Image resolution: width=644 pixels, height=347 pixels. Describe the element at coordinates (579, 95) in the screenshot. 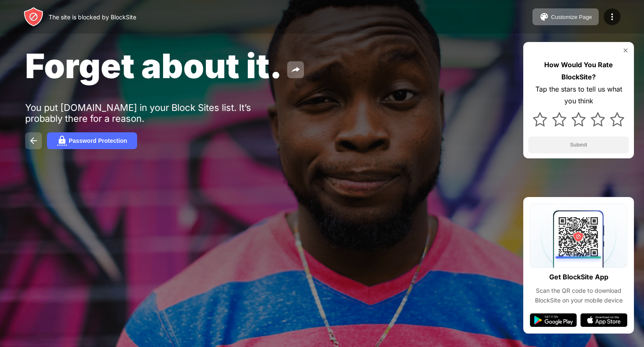

I see `div: Tap the stars to tell us what you think` at that location.